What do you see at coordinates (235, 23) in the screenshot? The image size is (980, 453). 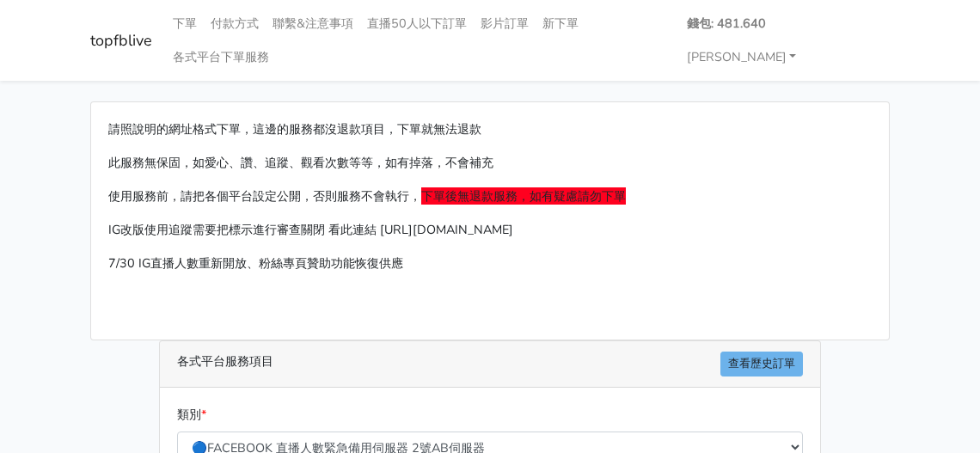 I see `a: 付款方式` at bounding box center [235, 23].